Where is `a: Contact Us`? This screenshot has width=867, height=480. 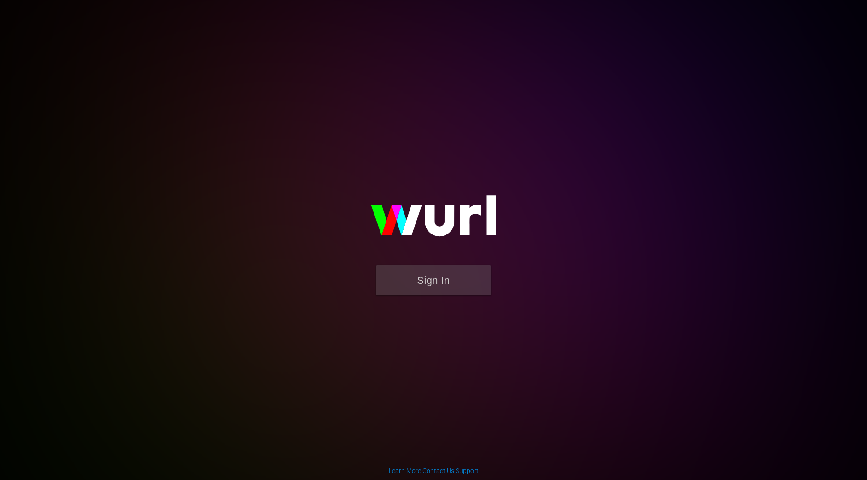 a: Contact Us is located at coordinates (438, 471).